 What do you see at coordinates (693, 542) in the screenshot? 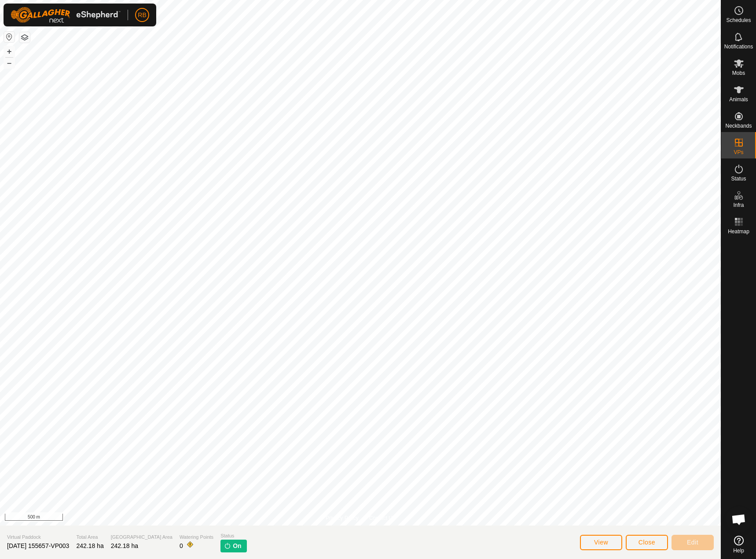
I see `button: Edit` at bounding box center [693, 542].